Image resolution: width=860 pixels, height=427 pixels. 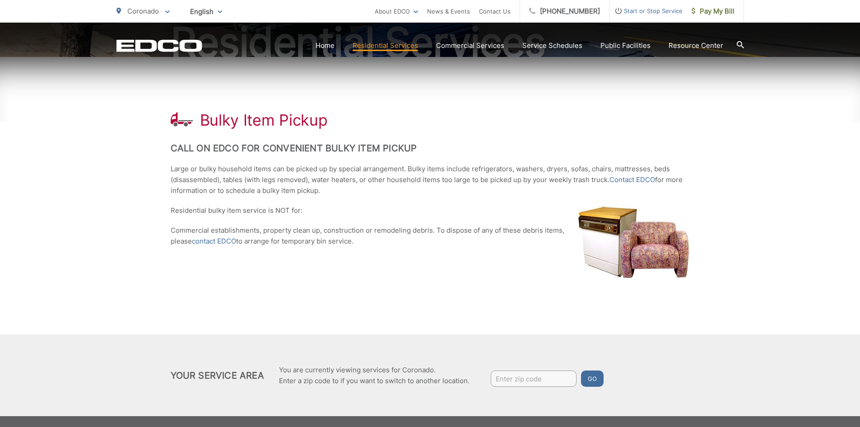 What do you see at coordinates (206, 11) in the screenshot?
I see `span: English` at bounding box center [206, 11].